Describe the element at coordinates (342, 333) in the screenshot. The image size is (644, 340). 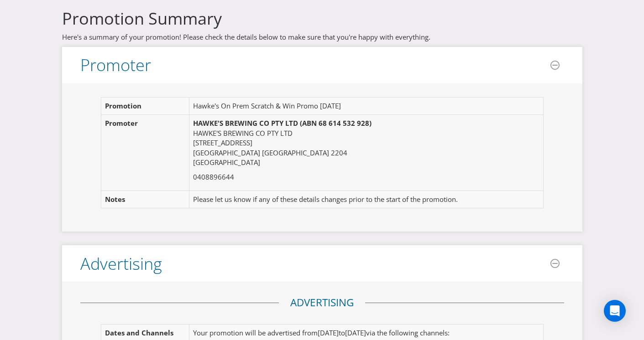
I see `span: to` at that location.